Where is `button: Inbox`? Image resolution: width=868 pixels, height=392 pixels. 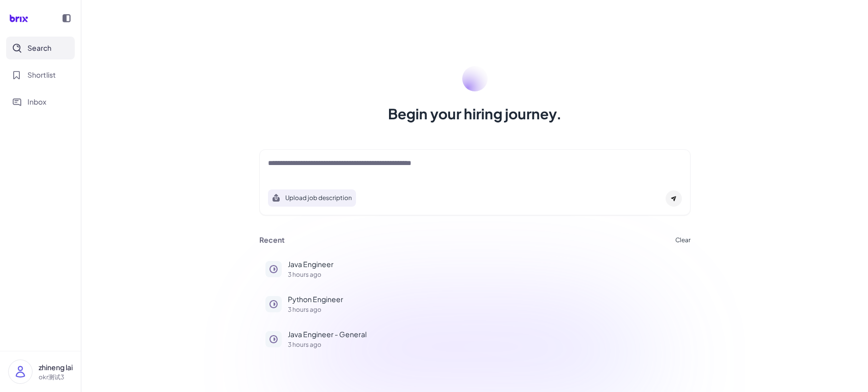 button: Inbox is located at coordinates (40, 102).